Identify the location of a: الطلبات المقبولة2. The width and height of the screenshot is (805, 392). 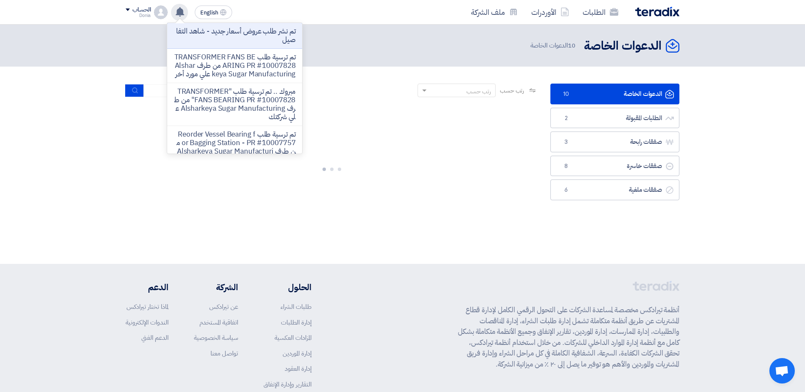
(615, 118).